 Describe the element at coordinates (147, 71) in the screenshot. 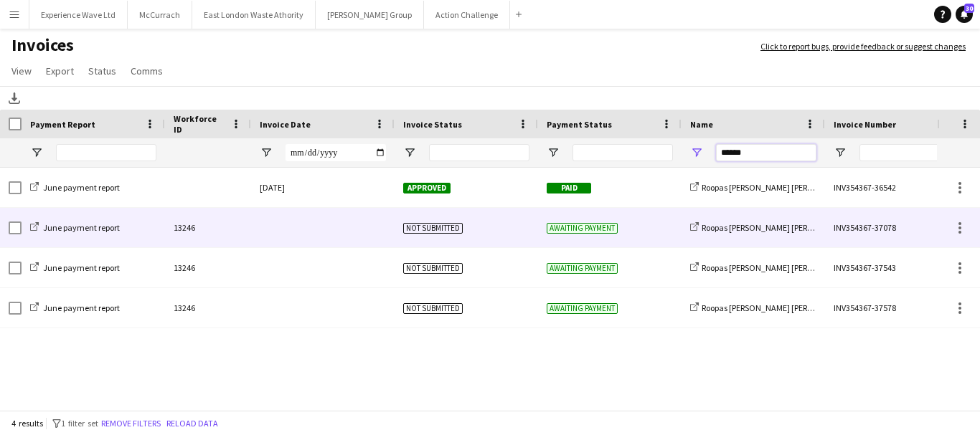

I see `a: Comms` at that location.